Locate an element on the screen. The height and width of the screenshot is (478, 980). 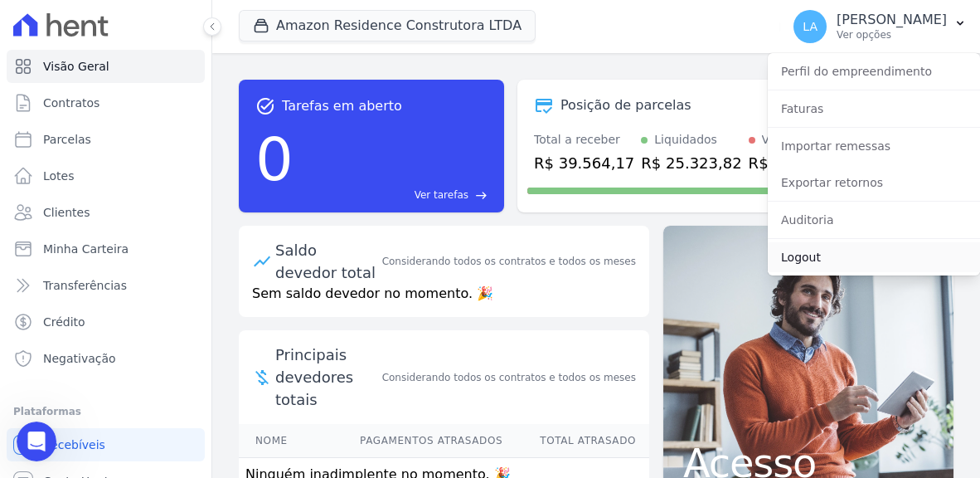
span: LA is located at coordinates (810, 27).